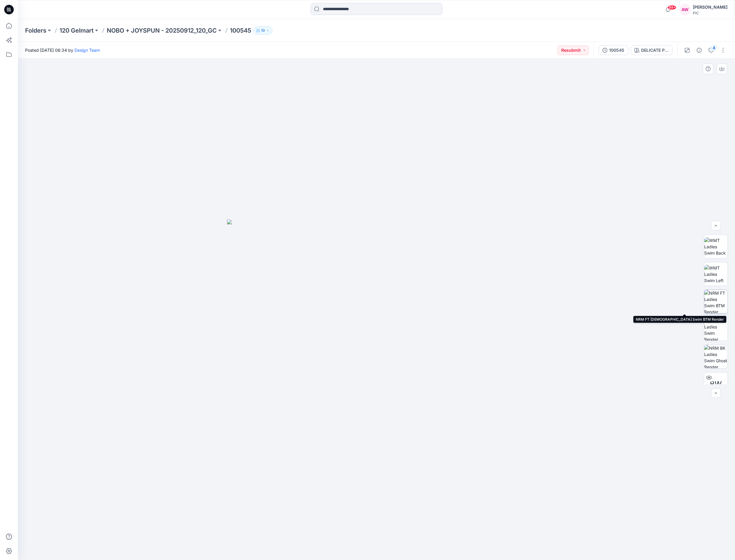 The image size is (735, 560). What do you see at coordinates (685, 9) in the screenshot?
I see `div: AW` at bounding box center [685, 9].